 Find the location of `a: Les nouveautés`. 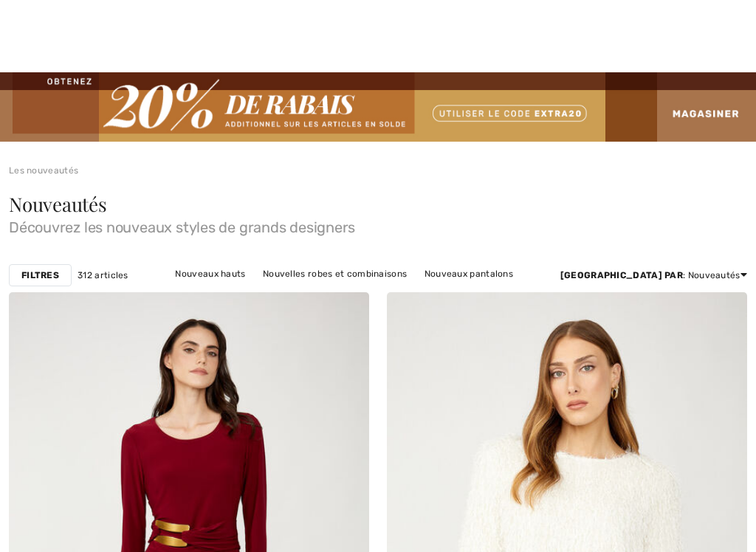

a: Les nouveautés is located at coordinates (43, 170).